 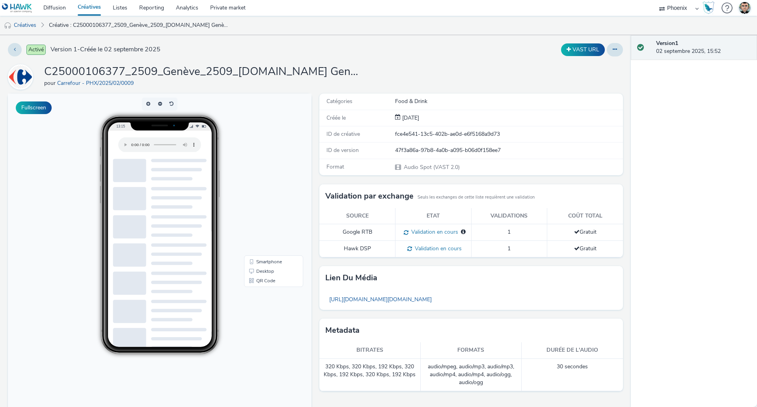 I want to click on td: audio/mpeg, audio/mp3, audio/mp3, audio/mp4, audio/mp4, audio/ogg, audio/ogg, so click(x=471, y=375).